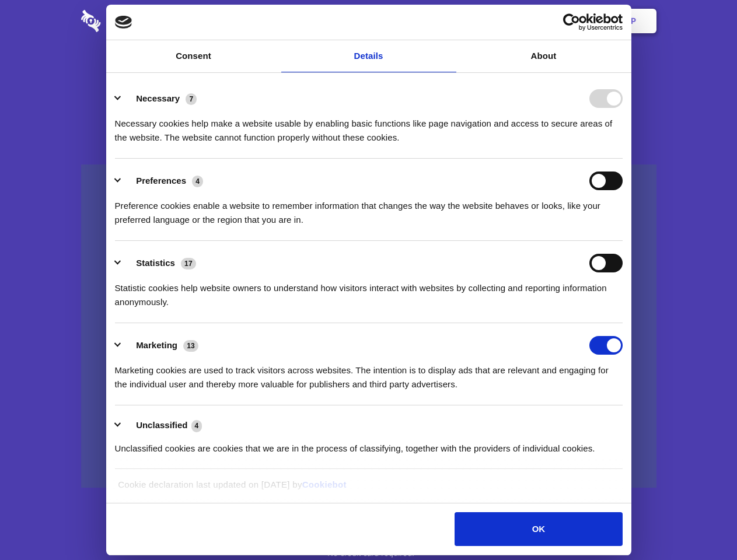  What do you see at coordinates (368, 291) in the screenshot?
I see `div: Statistic cookies help website owners to understand how visitors interact with websites by collec...` at bounding box center [368, 291].